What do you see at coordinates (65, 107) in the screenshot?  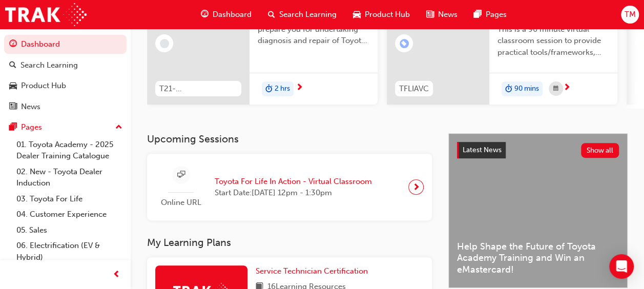 I see `a: News` at bounding box center [65, 107].